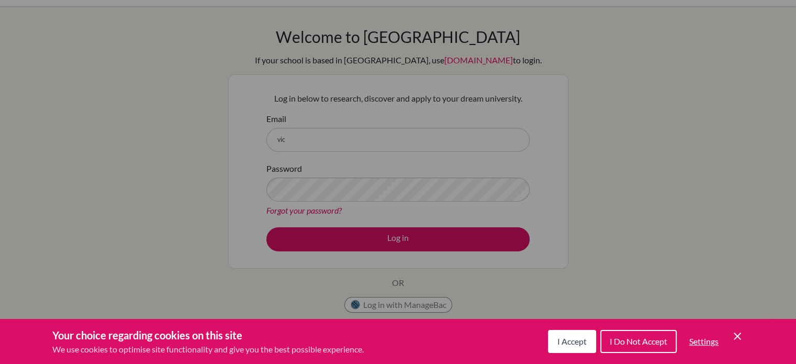 Image resolution: width=796 pixels, height=364 pixels. I want to click on h3: Your choice regarding cookies on this site, so click(208, 335).